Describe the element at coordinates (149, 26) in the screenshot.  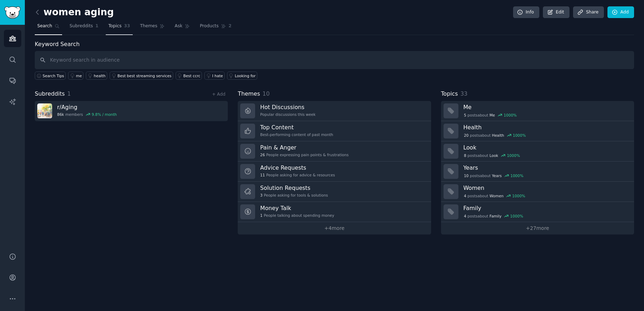
I see `span: Themes` at that location.